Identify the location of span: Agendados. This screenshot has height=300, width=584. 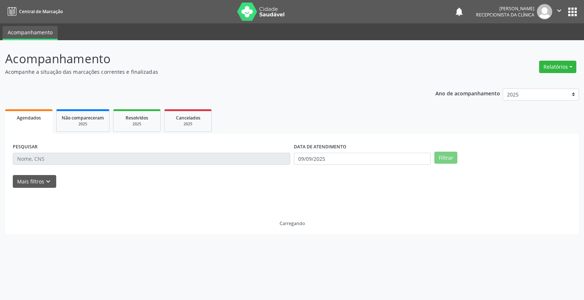
(29, 118).